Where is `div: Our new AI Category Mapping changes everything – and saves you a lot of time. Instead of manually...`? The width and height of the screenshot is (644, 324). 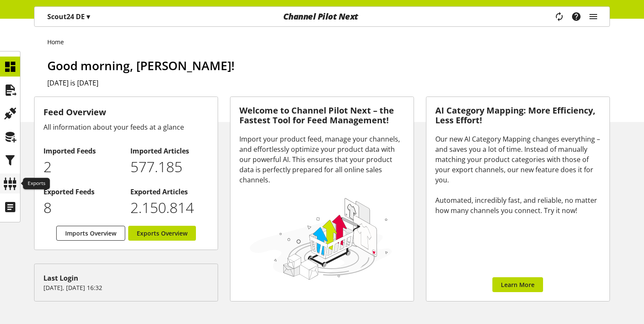 div: Our new AI Category Mapping changes everything – and saves you a lot of time. Instead of manually... is located at coordinates (518, 175).